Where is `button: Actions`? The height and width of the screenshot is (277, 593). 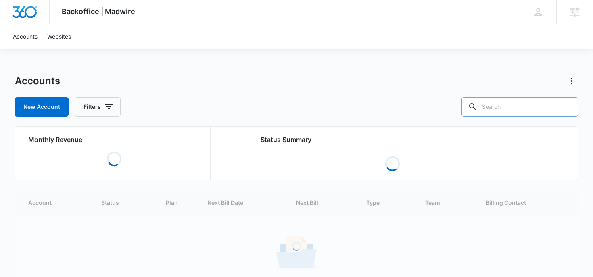
button: Actions is located at coordinates (572, 81).